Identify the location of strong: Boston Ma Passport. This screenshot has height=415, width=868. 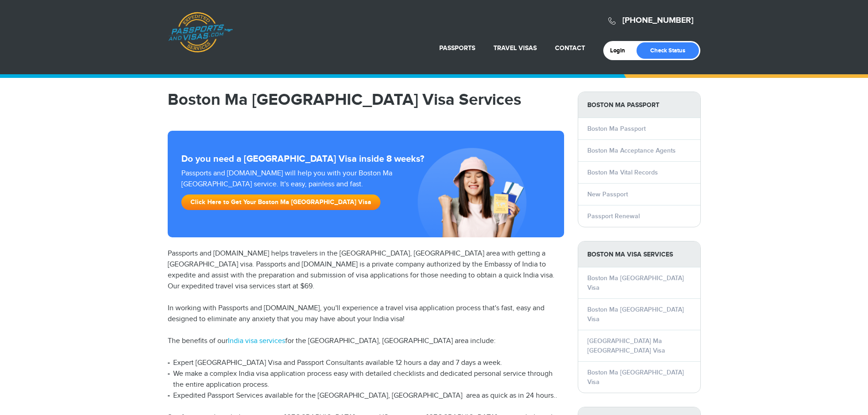
(639, 105).